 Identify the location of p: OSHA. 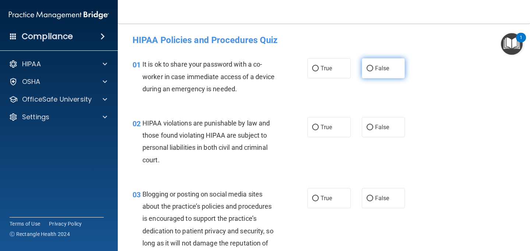
(31, 82).